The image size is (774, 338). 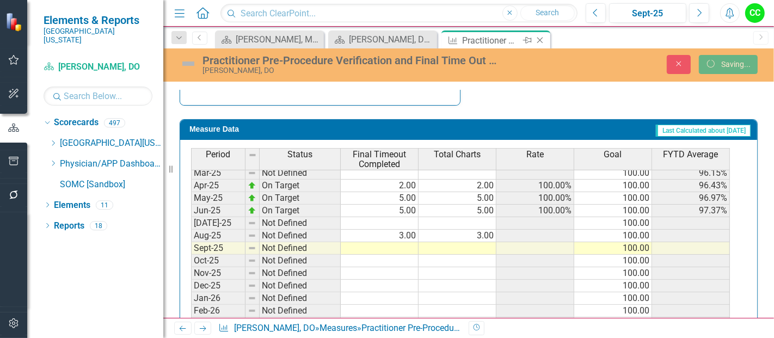 I want to click on button: Sept-25, so click(x=648, y=13).